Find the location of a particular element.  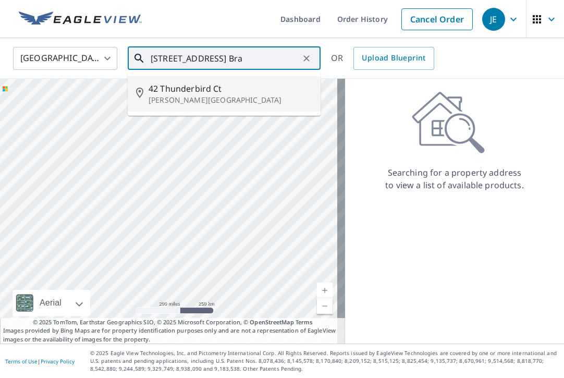

div: OR is located at coordinates (382, 58).